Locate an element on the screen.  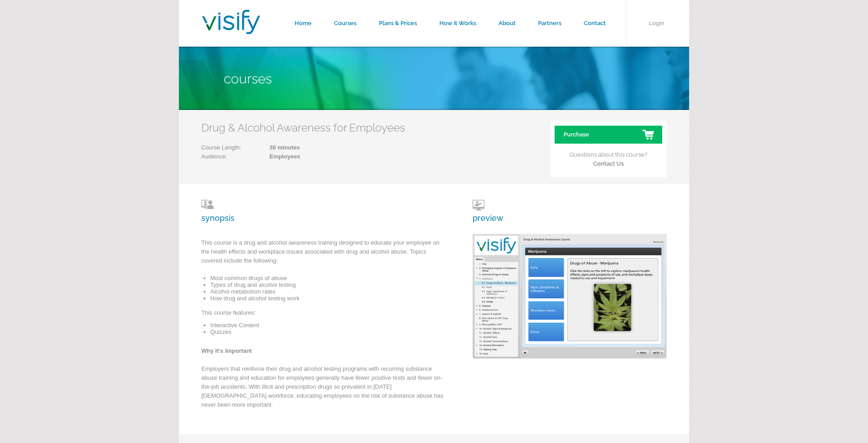
img: Visify Training is located at coordinates (231, 22).